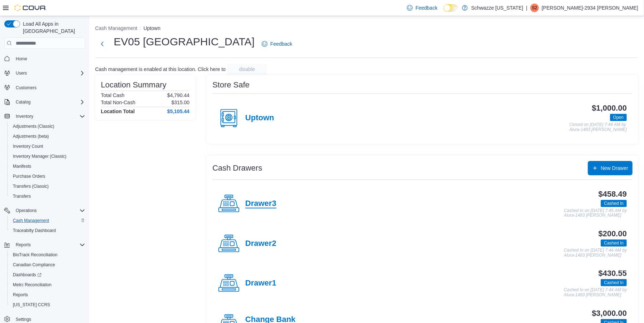  I want to click on h3: Location Summary, so click(133, 85).